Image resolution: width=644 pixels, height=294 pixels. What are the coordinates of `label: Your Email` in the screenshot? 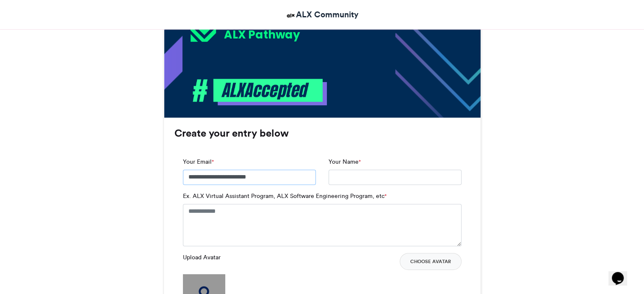 It's located at (198, 162).